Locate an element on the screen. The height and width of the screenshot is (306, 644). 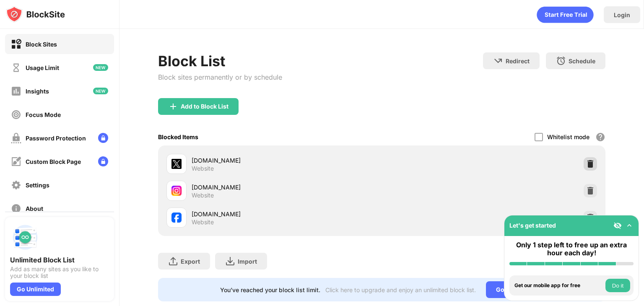
img: about-off.svg is located at coordinates (16, 209).